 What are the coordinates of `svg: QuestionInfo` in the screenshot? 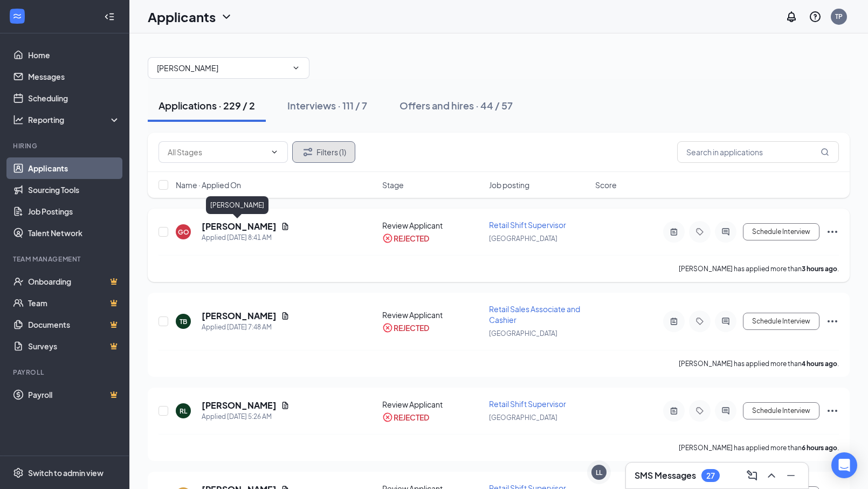 It's located at (815, 17).